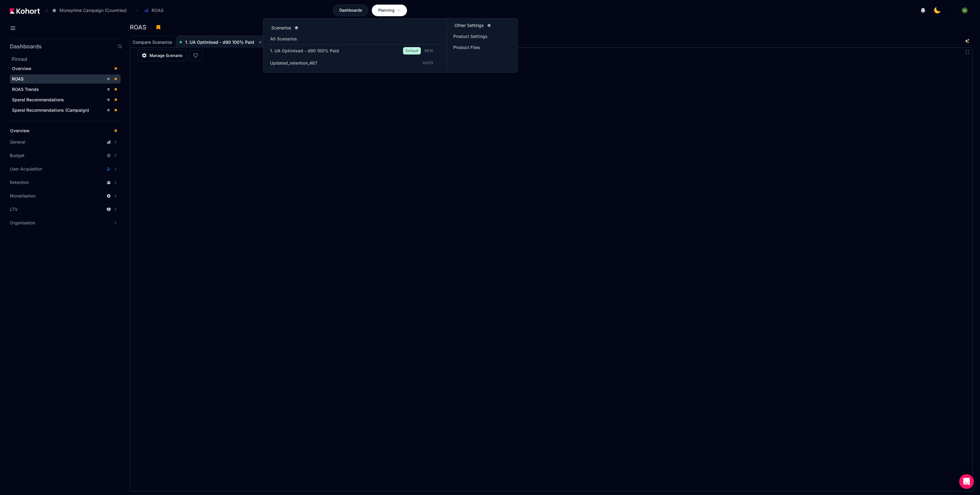 This screenshot has height=495, width=980. What do you see at coordinates (470, 36) in the screenshot?
I see `span: Product Settings` at bounding box center [470, 36].